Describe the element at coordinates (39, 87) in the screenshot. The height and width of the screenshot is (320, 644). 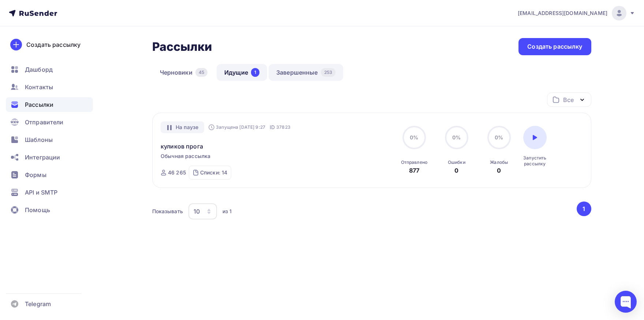
I see `span: Контакты` at that location.